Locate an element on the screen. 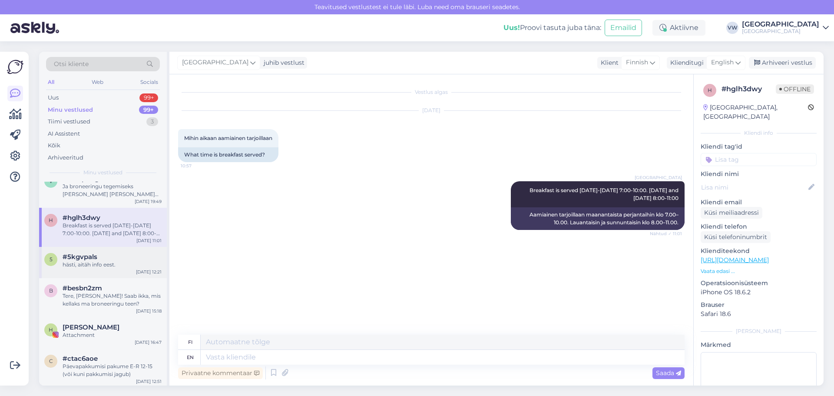 The width and height of the screenshot is (834, 396). input: Lisa nimi is located at coordinates (754, 187).